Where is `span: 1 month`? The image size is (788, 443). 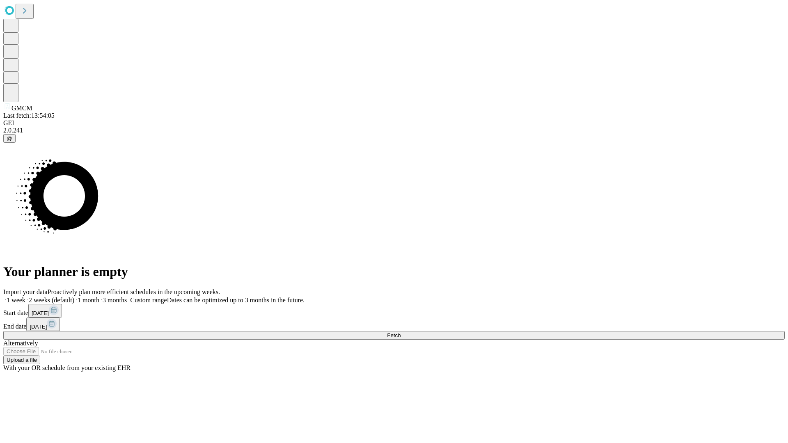
span: 1 month is located at coordinates (88, 300).